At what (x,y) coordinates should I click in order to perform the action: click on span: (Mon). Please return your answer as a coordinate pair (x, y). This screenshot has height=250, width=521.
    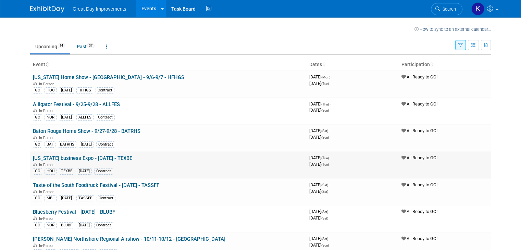
    Looking at the image, I should click on (326, 77).